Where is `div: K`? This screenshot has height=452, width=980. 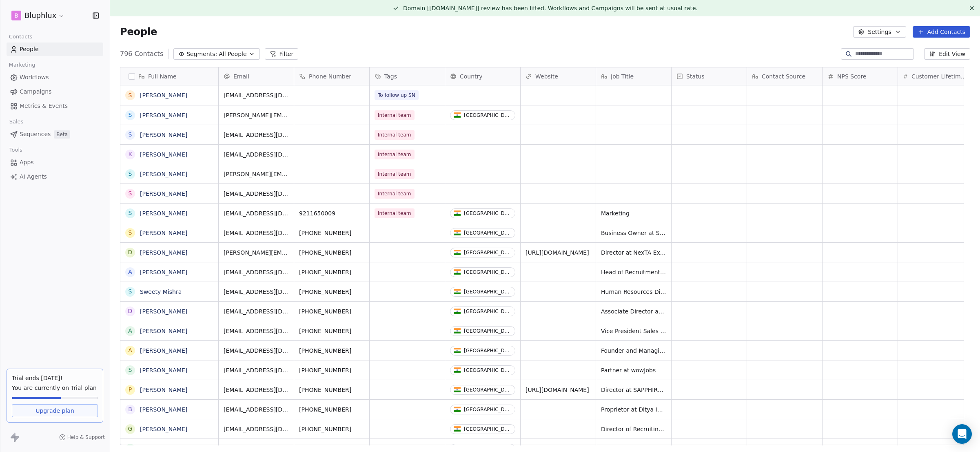
div: K is located at coordinates (129, 154).